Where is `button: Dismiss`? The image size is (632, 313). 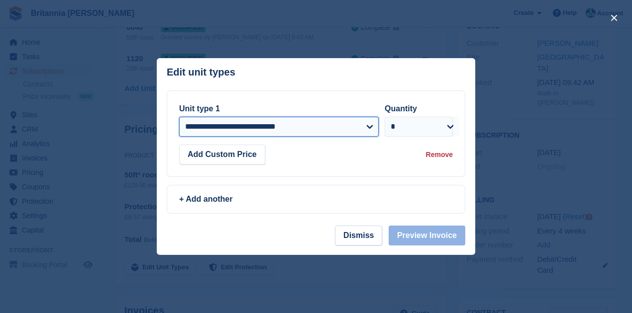 button: Dismiss is located at coordinates (358, 236).